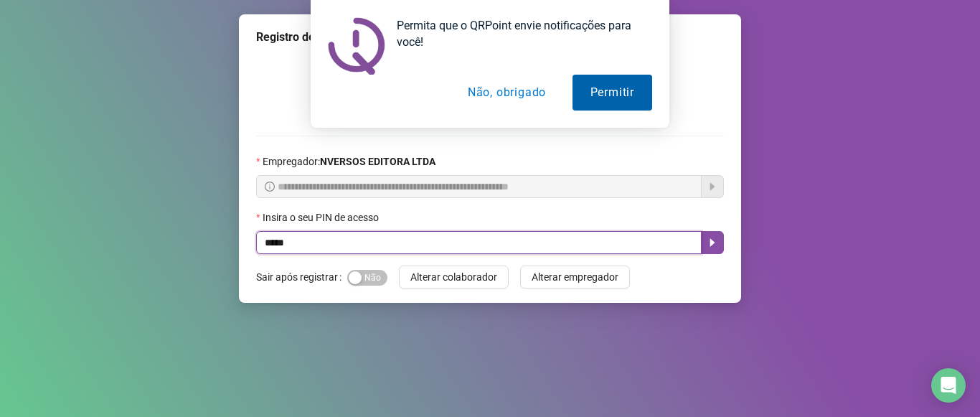 This screenshot has height=417, width=980. Describe the element at coordinates (453, 277) in the screenshot. I see `span: Alterar colaborador` at that location.